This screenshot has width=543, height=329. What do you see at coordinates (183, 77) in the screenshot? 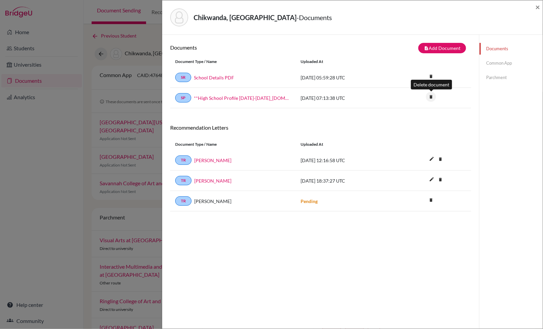
I see `a: SR` at bounding box center [183, 77].